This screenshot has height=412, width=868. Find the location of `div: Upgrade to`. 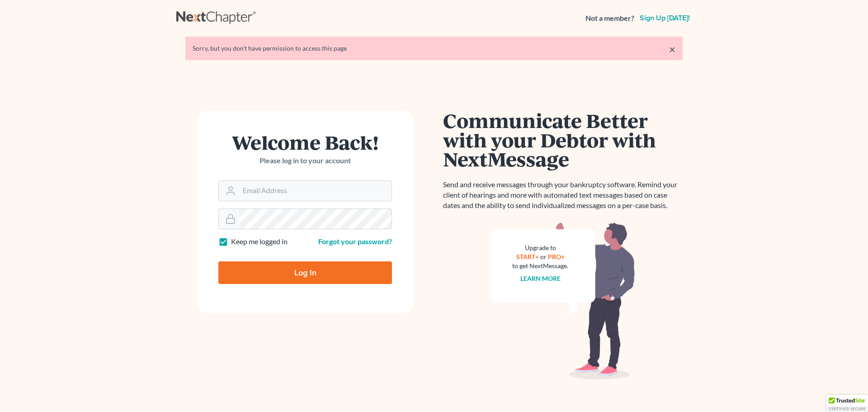

div: Upgrade to is located at coordinates (540, 248).